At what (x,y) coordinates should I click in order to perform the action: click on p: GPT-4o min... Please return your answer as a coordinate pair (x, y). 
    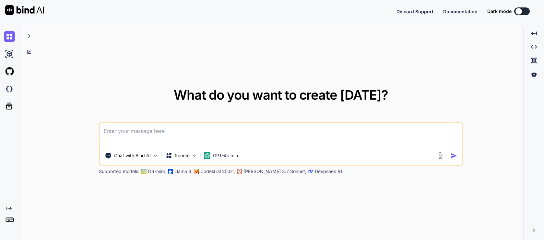
    Looking at the image, I should click on (226, 156).